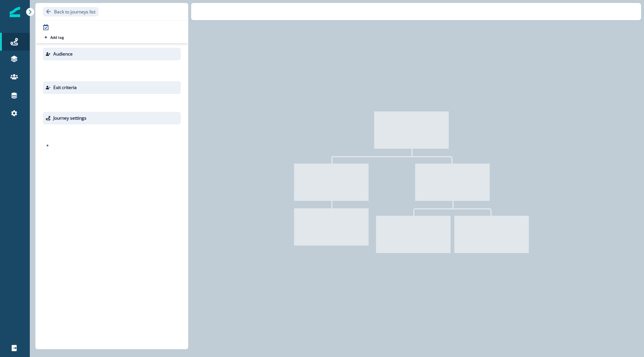 The image size is (644, 357). Describe the element at coordinates (70, 118) in the screenshot. I see `p: Journey settings` at that location.